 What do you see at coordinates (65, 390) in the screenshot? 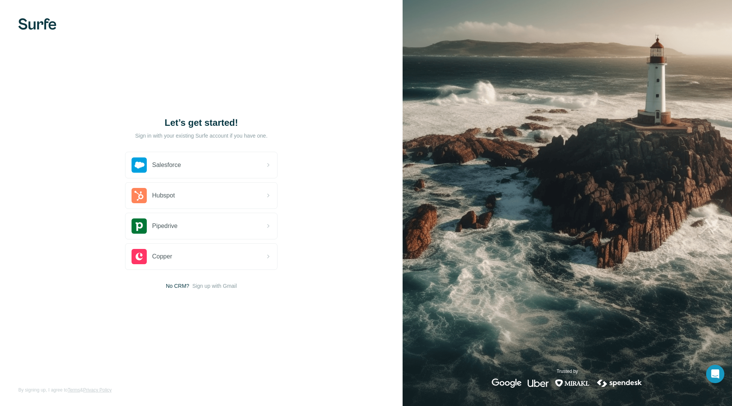
I see `span: By signing up, I agree to &` at bounding box center [65, 390].